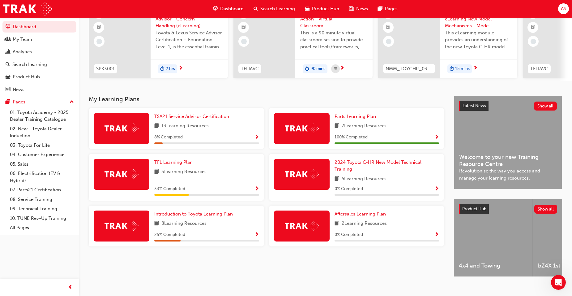 The height and width of the screenshot is (296, 572). Describe the element at coordinates (194, 214) in the screenshot. I see `span: Introduction to Toyota Learning Plan` at that location.